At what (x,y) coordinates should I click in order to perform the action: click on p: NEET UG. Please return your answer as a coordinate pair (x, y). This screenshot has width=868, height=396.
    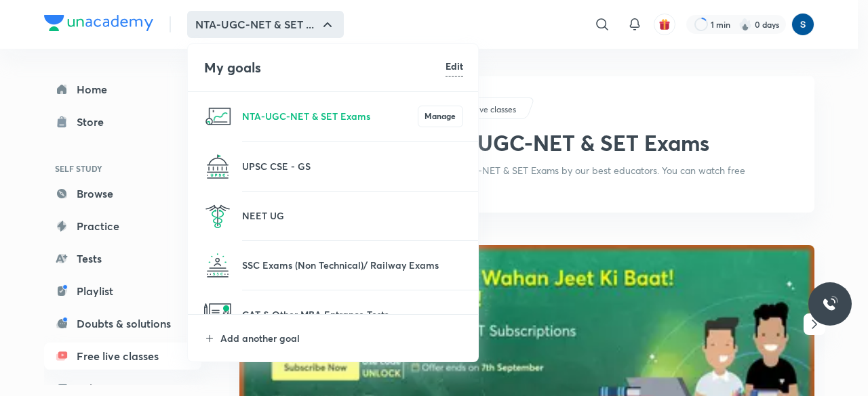
    Looking at the image, I should click on (352, 216).